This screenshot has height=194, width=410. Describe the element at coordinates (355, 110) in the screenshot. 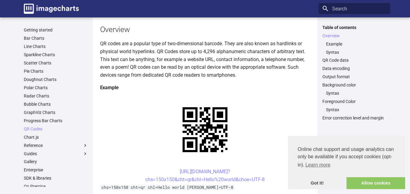

I see `nav: Foreground Color` at that location.